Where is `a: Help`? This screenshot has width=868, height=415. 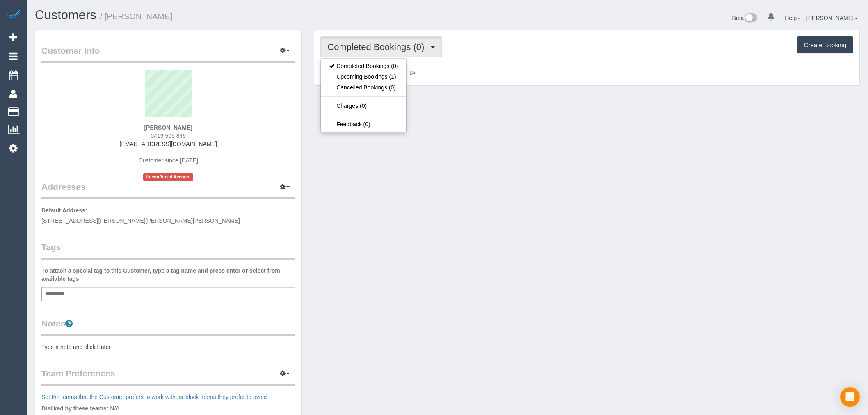
a: Help is located at coordinates (792, 18).